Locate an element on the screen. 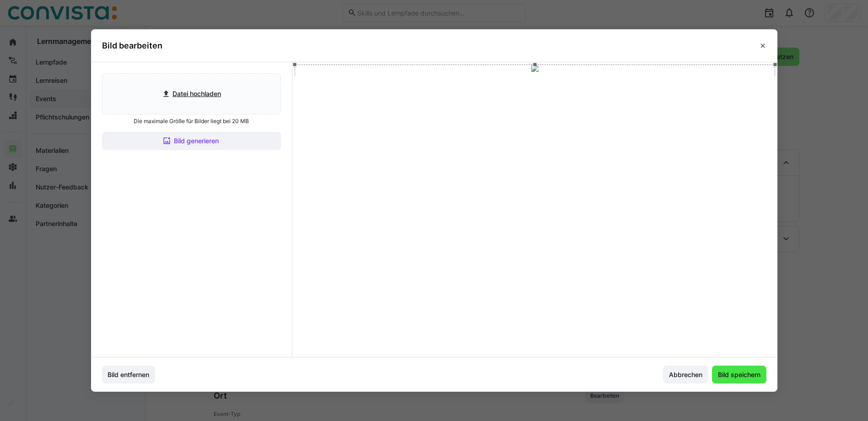  button: Bild speichern is located at coordinates (739, 375).